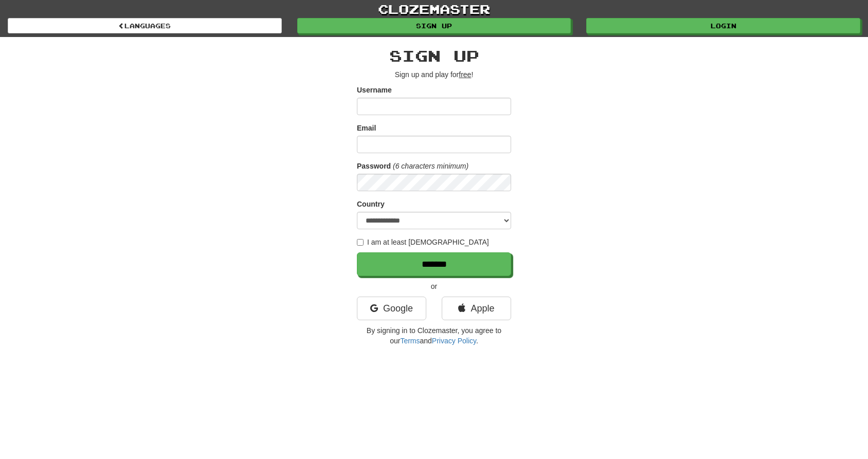 This screenshot has height=459, width=868. Describe the element at coordinates (723, 26) in the screenshot. I see `a: Login` at that location.